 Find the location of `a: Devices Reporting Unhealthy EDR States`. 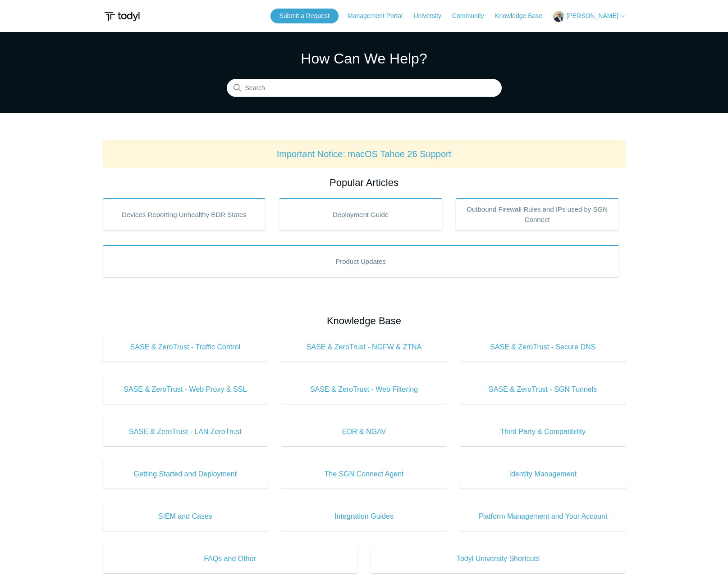

a: Devices Reporting Unhealthy EDR States is located at coordinates (184, 215).